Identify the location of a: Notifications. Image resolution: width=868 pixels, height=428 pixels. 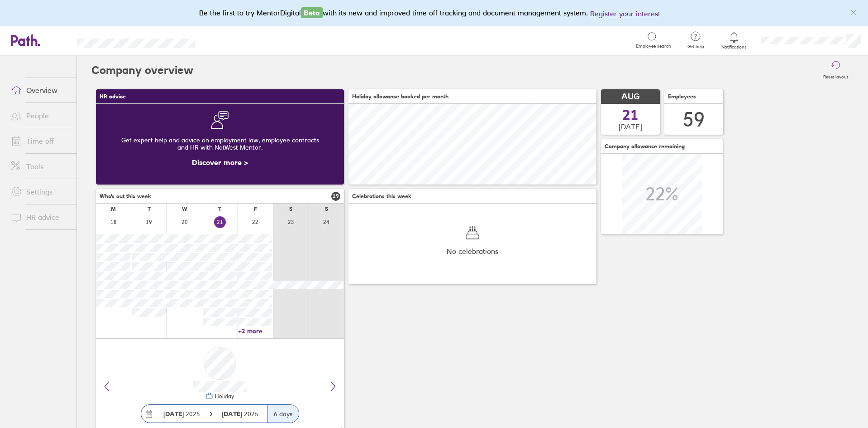
(734, 41).